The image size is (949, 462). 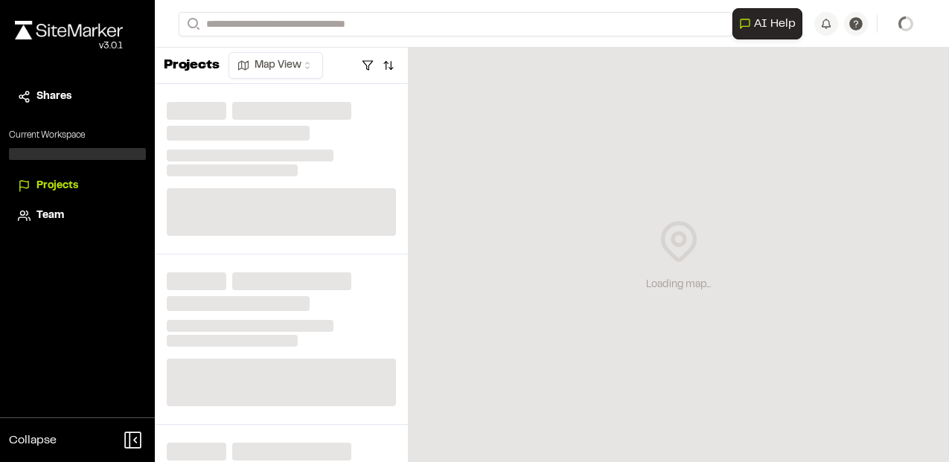 What do you see at coordinates (68, 30) in the screenshot?
I see `img: rebrand.png` at bounding box center [68, 30].